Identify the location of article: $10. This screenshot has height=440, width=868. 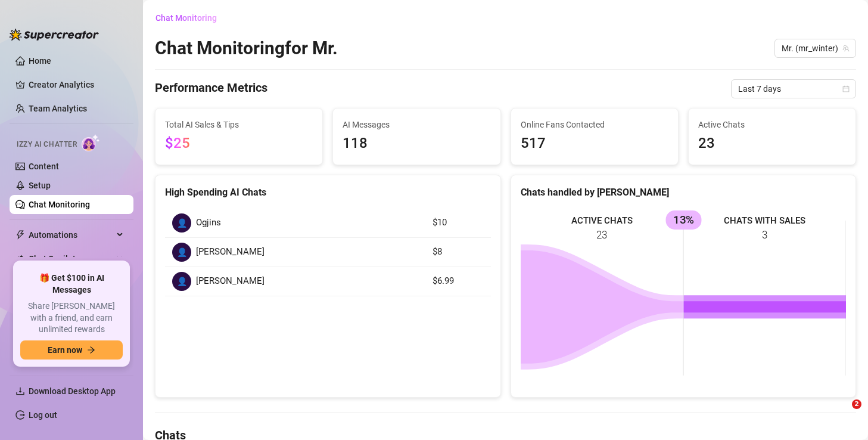
(458, 223).